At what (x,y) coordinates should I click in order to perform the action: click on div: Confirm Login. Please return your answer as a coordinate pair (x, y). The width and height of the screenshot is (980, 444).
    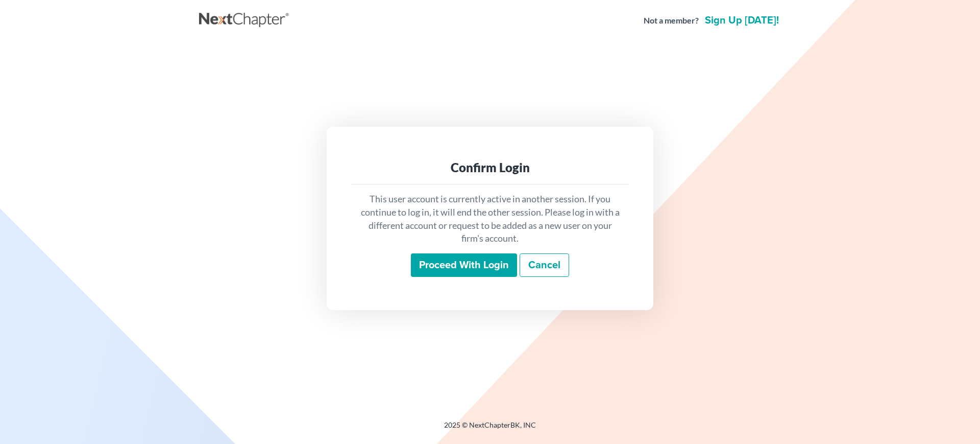
    Looking at the image, I should click on (490, 167).